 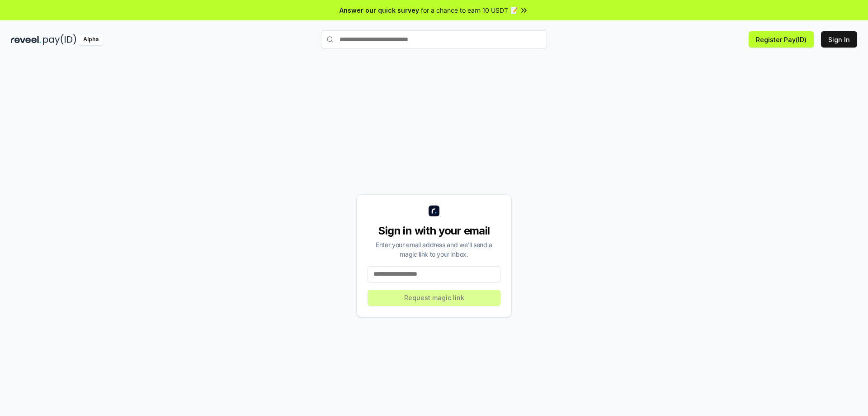 I want to click on button: Register Pay(ID), so click(x=781, y=39).